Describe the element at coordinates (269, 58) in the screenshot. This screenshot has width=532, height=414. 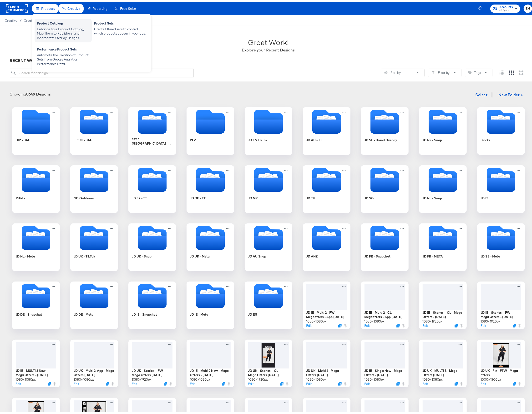
I see `div: RECENT WORK` at that location.